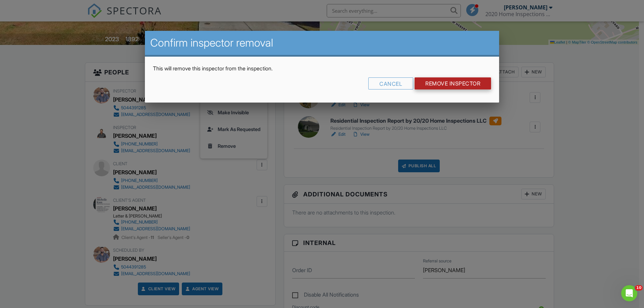 Image resolution: width=644 pixels, height=308 pixels. Describe the element at coordinates (322, 69) in the screenshot. I see `p: This will remove this inspector from the inspection.` at that location.